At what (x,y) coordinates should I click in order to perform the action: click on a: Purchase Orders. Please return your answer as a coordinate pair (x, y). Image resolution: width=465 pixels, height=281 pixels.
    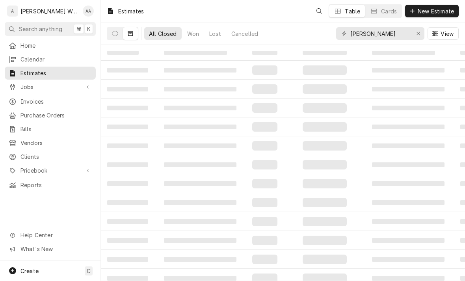
    Looking at the image, I should click on (50, 115).